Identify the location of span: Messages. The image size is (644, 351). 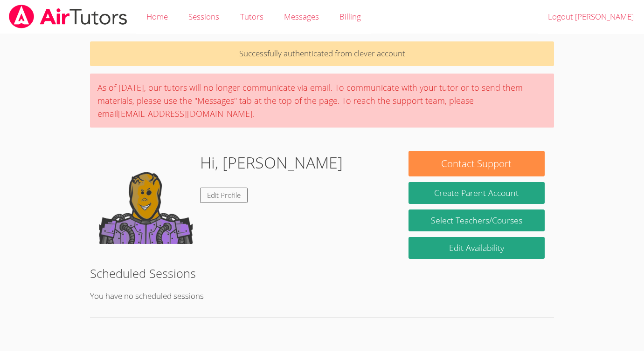
(301, 16).